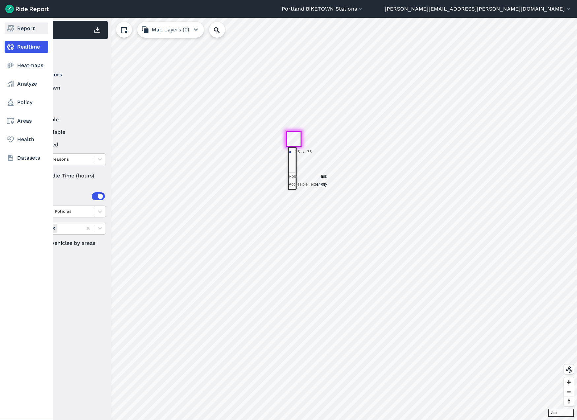 This screenshot has width=577, height=420. Describe the element at coordinates (26, 84) in the screenshot. I see `a: Analyze` at that location.